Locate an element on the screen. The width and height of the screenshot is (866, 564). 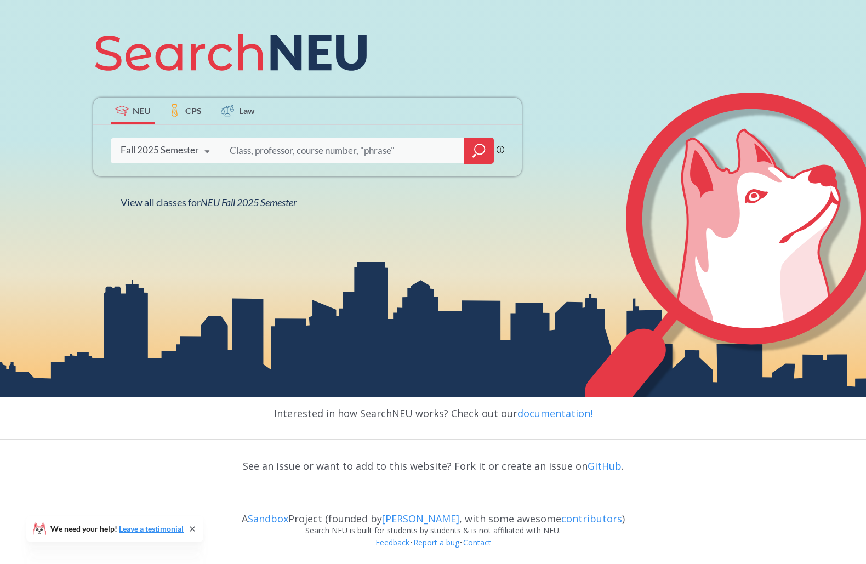
div: Fall 2025 Semester is located at coordinates (159, 150).